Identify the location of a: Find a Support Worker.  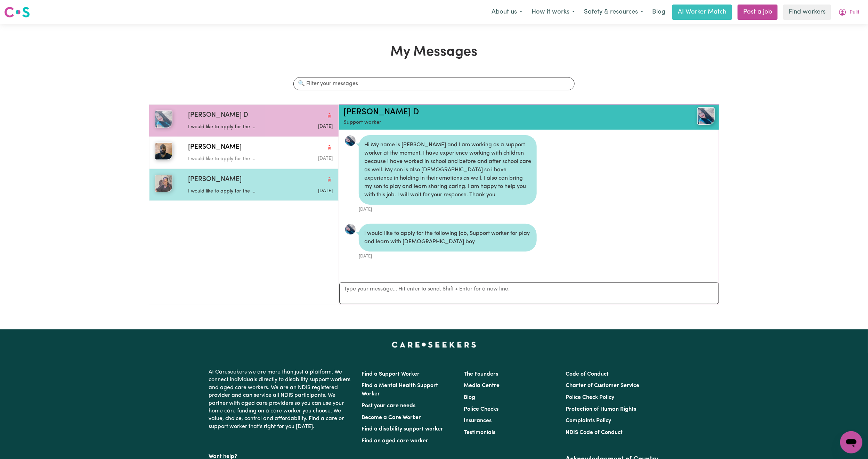
(391, 374).